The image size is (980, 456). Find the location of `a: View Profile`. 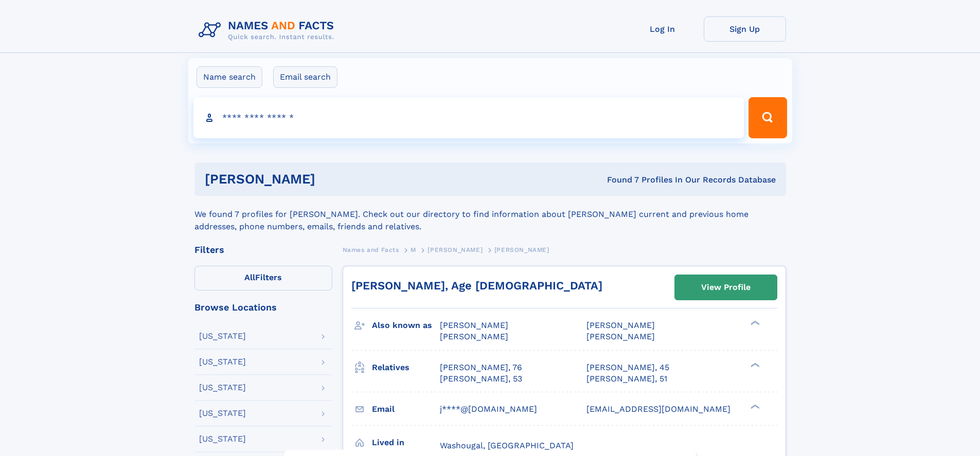

a: View Profile is located at coordinates (726, 287).